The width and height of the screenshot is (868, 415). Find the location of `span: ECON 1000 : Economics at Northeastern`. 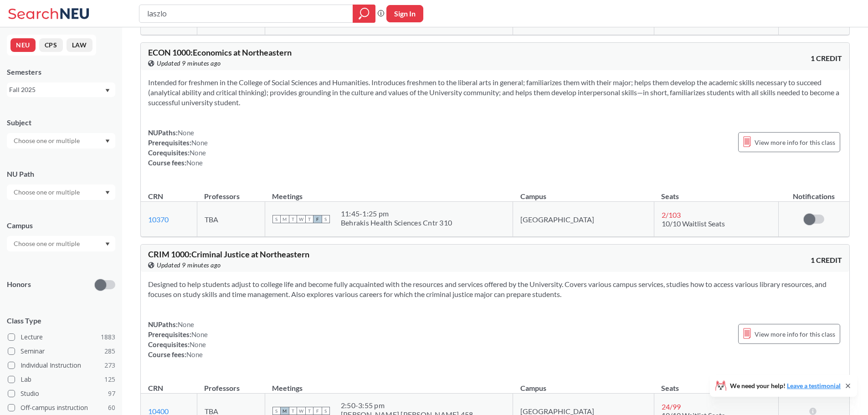

span: ECON 1000 : Economics at Northeastern is located at coordinates (219, 52).